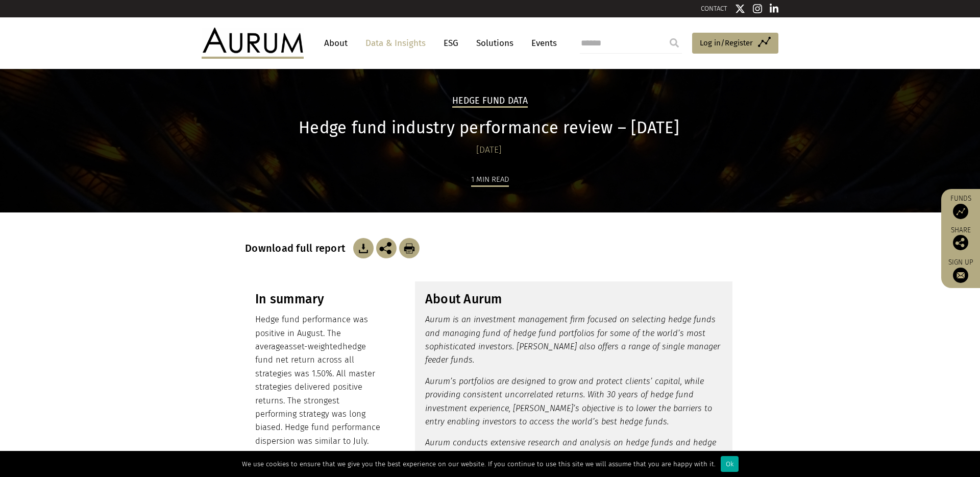 The height and width of the screenshot is (477, 980). What do you see at coordinates (714, 8) in the screenshot?
I see `a: CONTACT` at bounding box center [714, 8].